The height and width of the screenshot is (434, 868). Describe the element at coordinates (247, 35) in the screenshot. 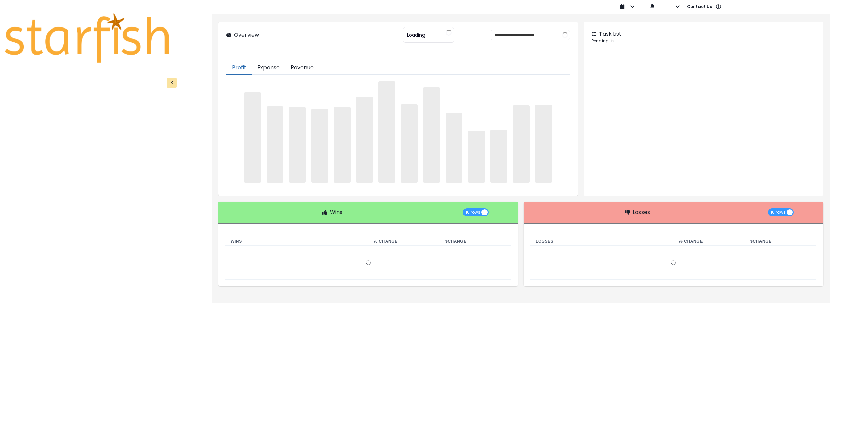

I see `p: Overview` at that location.